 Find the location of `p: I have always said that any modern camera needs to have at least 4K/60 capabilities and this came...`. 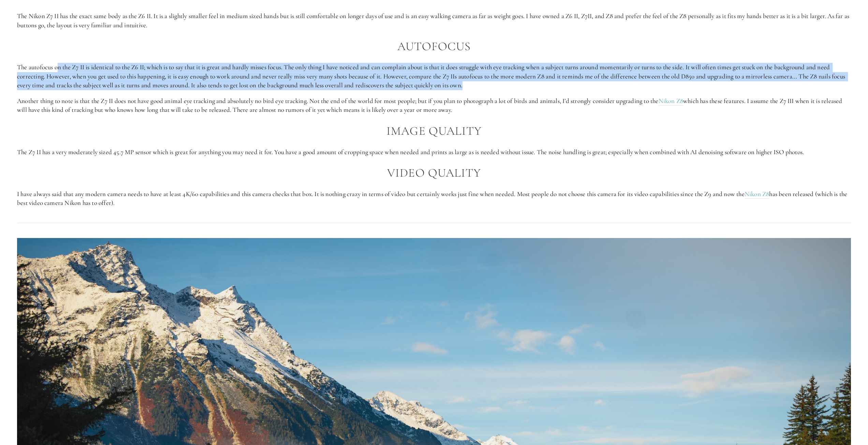

p: I have always said that any modern camera needs to have at least 4K/60 capabilities and this came... is located at coordinates (434, 199).